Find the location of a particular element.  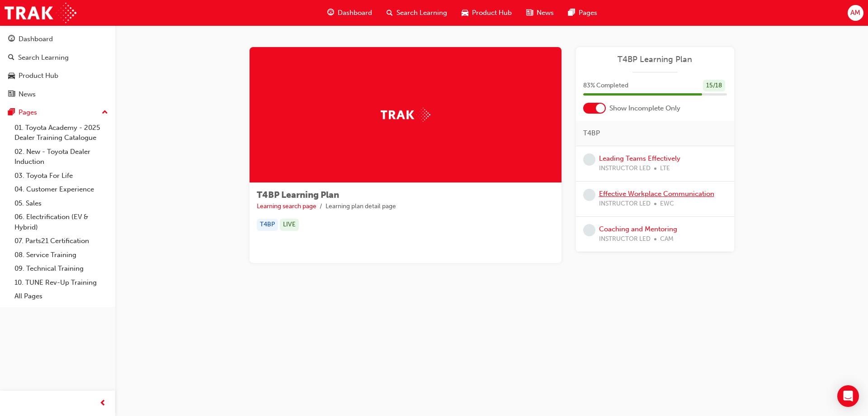

a: 03. Toyota For Life is located at coordinates (61, 176).